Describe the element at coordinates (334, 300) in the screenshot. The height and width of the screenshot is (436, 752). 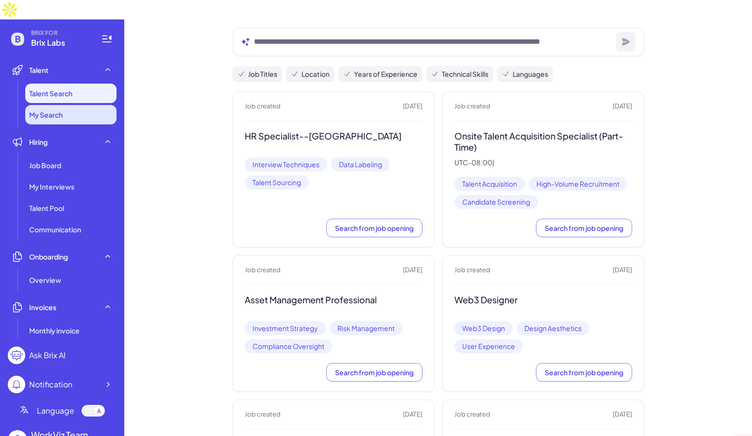
I see `h3: Asset Management Professional` at that location.